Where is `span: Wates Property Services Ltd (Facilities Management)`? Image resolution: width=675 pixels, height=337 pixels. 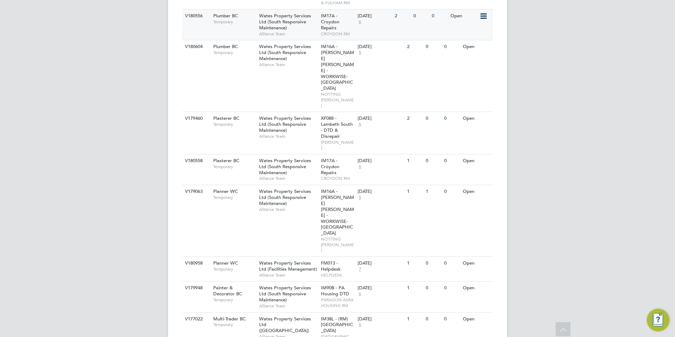 span: Wates Property Services Ltd (Facilities Management) is located at coordinates (288, 266).